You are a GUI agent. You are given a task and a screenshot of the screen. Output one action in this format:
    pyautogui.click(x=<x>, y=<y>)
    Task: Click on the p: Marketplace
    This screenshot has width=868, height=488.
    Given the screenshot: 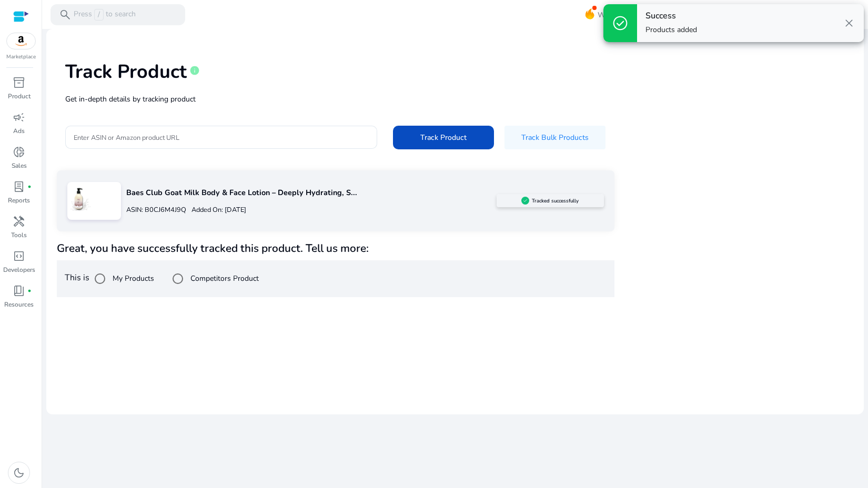 What is the action you would take?
    pyautogui.click(x=21, y=57)
    